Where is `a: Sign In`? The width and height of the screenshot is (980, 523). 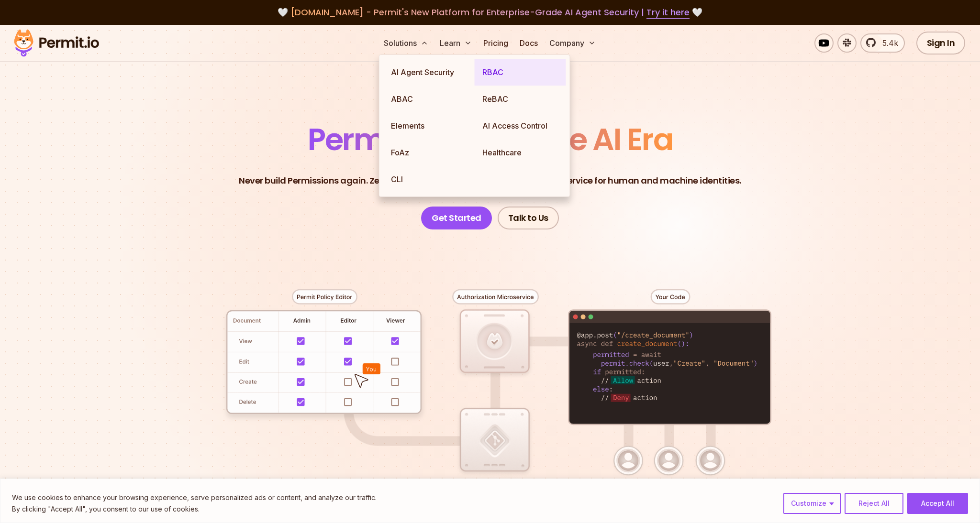 a: Sign In is located at coordinates (941, 43).